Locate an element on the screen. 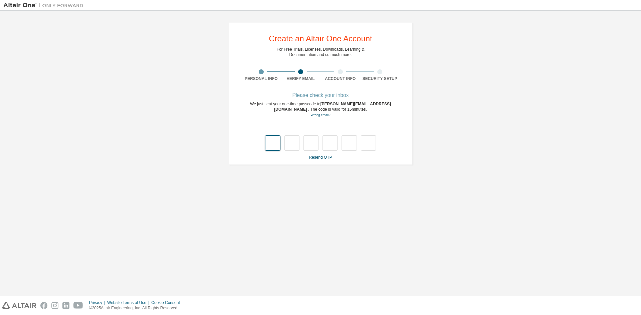 Image resolution: width=641 pixels, height=315 pixels. img: Altair One is located at coordinates (45, 5).